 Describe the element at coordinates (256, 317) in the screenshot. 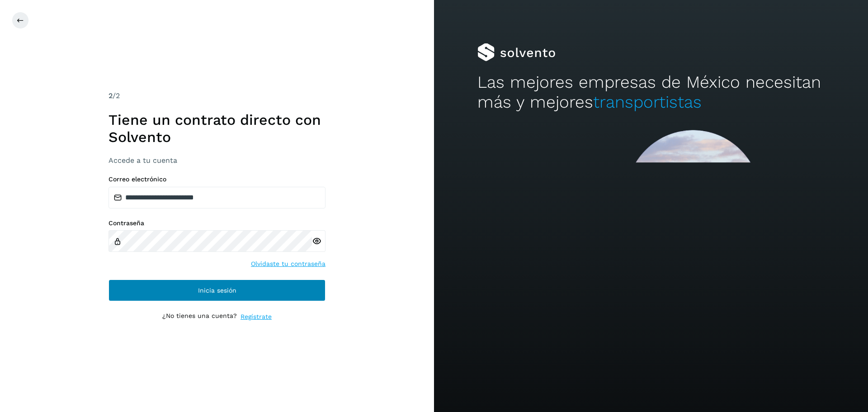

I see `a: Regístrate` at that location.